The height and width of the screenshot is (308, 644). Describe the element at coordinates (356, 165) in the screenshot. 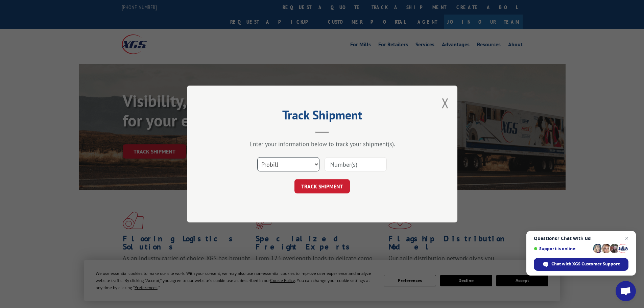

I see `input: Number(s)` at that location.